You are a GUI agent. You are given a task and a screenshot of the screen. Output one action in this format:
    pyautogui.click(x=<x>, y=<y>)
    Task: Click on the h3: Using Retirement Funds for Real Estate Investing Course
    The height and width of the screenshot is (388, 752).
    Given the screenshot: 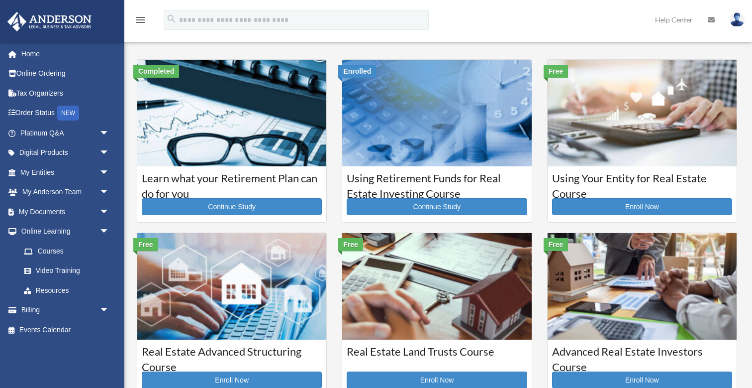 What is the action you would take?
    pyautogui.click(x=437, y=183)
    